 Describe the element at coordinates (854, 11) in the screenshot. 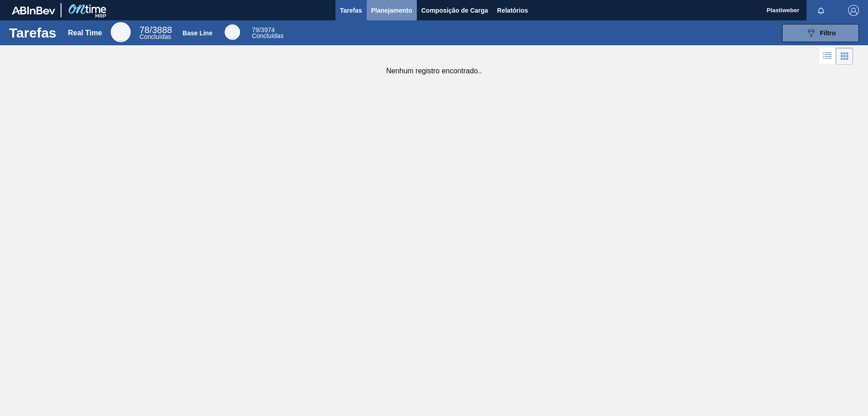

I see `img: Logout` at that location.